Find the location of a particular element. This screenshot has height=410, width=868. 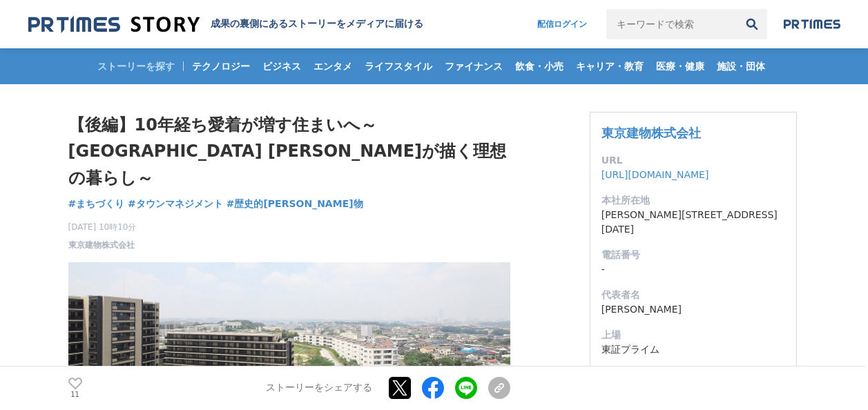

dd: 東証プライム is located at coordinates (694, 350).